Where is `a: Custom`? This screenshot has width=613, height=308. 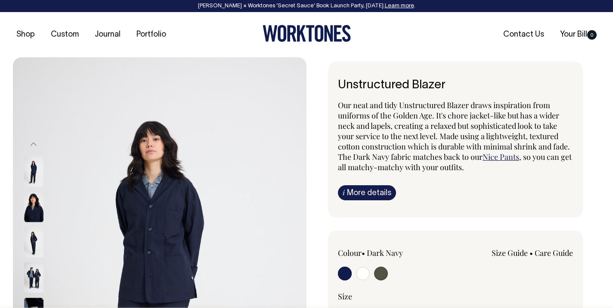
a: Custom is located at coordinates (65, 34).